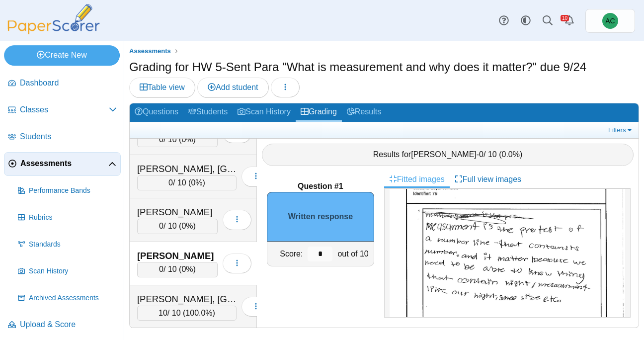  What do you see at coordinates (157, 113) in the screenshot?
I see `a: Questions` at bounding box center [157, 113].